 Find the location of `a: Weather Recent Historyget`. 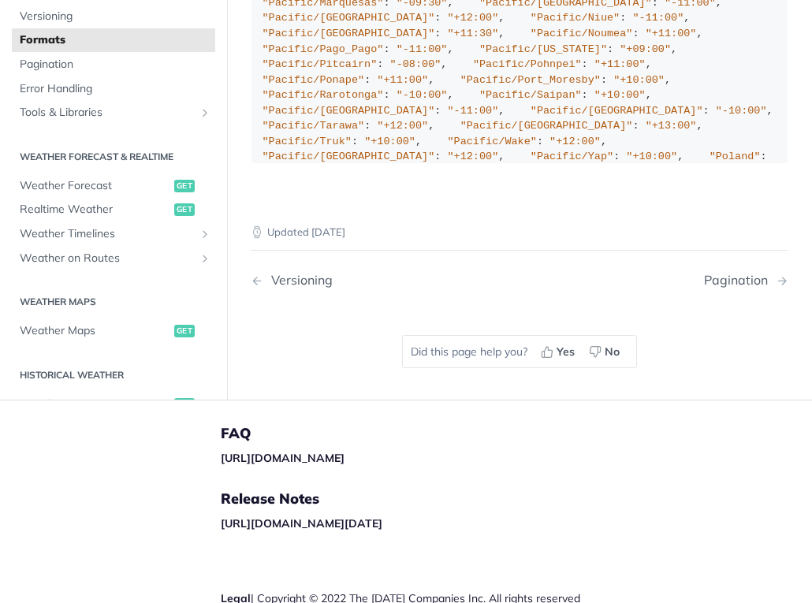

a: Weather Recent Historyget is located at coordinates (114, 404).